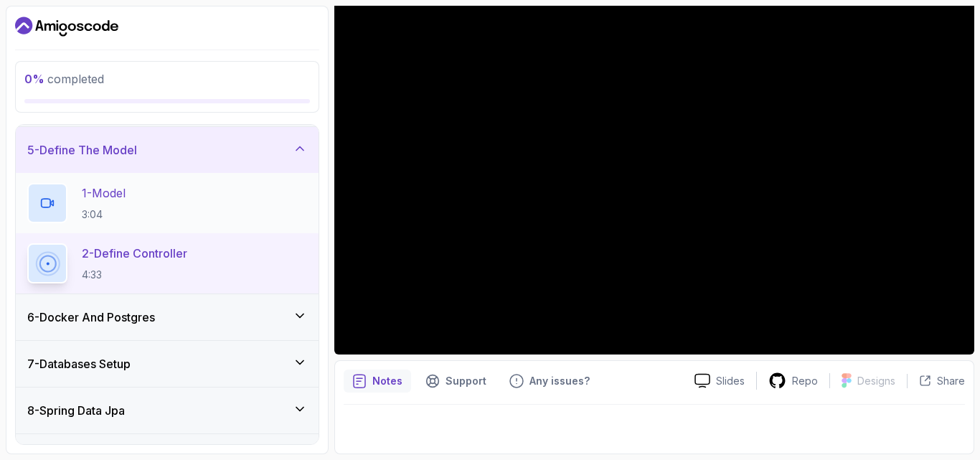 The height and width of the screenshot is (460, 980). Describe the element at coordinates (103, 193) in the screenshot. I see `p: 1 - Model` at that location.